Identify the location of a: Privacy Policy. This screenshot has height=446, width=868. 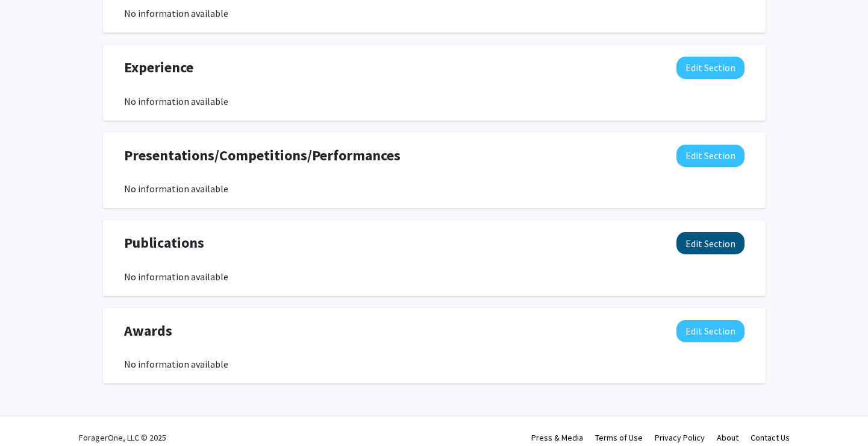
(680, 438).